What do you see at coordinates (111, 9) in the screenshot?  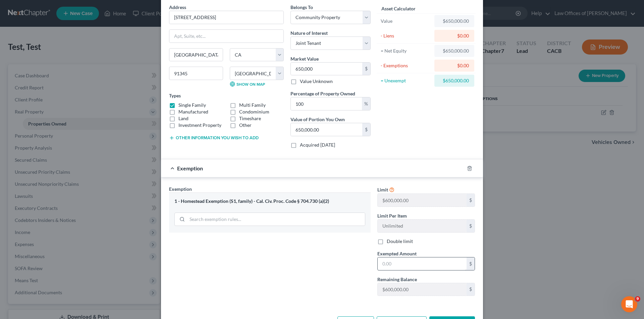 I see `button: Home` at bounding box center [111, 9].